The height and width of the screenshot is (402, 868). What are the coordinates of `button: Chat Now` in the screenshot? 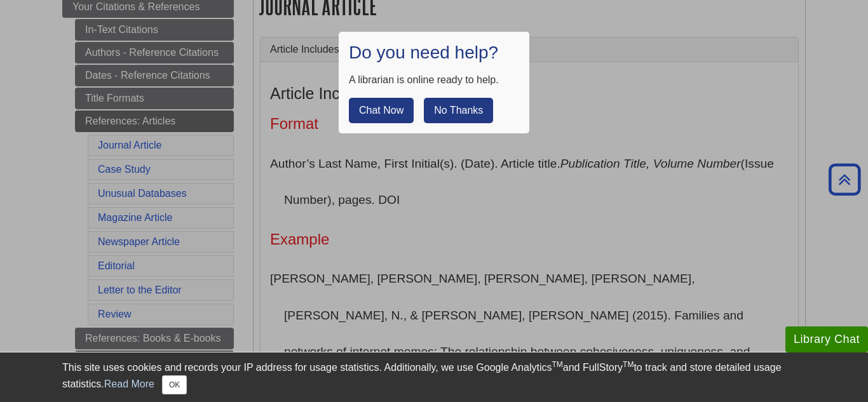 It's located at (381, 111).